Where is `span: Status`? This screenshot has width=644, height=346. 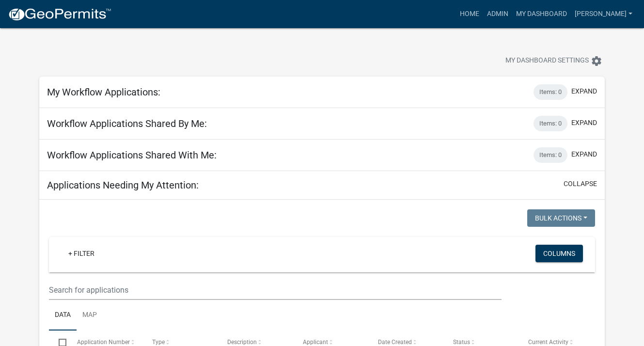
span: Status is located at coordinates (461, 342).